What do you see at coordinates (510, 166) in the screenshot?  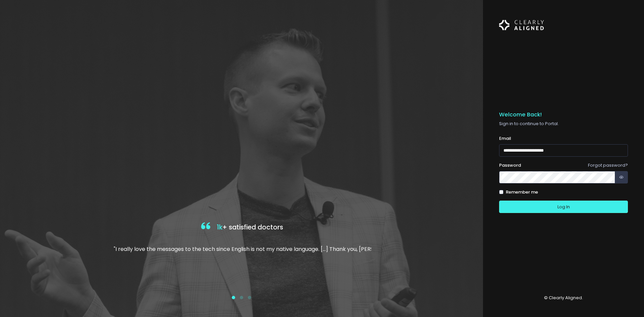 I see `label: Password` at bounding box center [510, 166].